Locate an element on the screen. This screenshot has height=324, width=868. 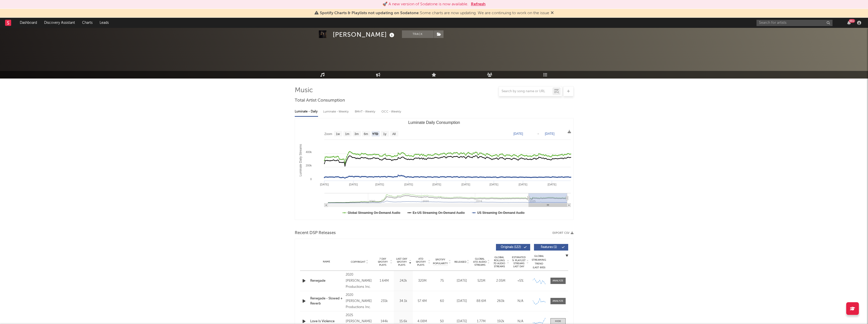
input: Search by song name or URL is located at coordinates (526, 91).